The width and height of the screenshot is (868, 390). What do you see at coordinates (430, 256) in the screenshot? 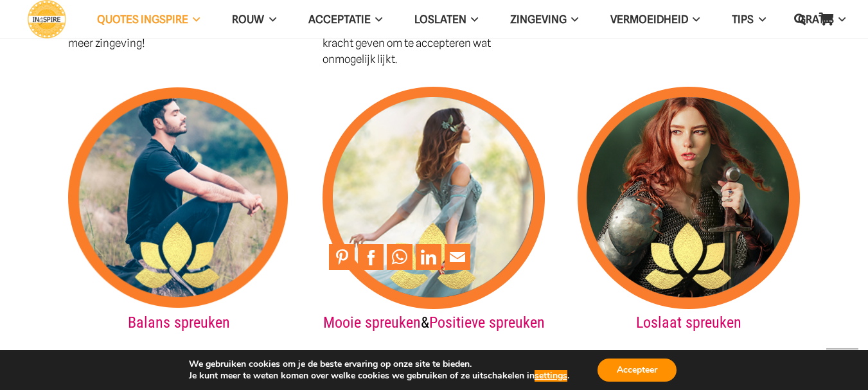
I see `li: LinkedIn` at bounding box center [430, 256].